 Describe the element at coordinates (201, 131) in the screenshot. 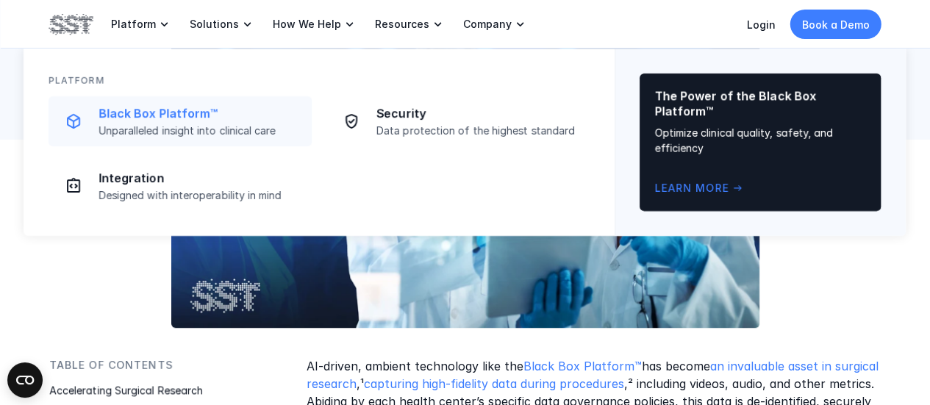

I see `p: Unparalleled insight into clinical care` at that location.